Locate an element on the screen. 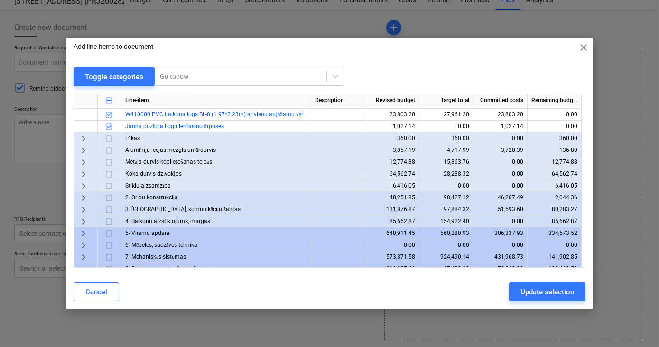 This screenshot has height=347, width=659. div: 573,871.58 is located at coordinates (392, 256).